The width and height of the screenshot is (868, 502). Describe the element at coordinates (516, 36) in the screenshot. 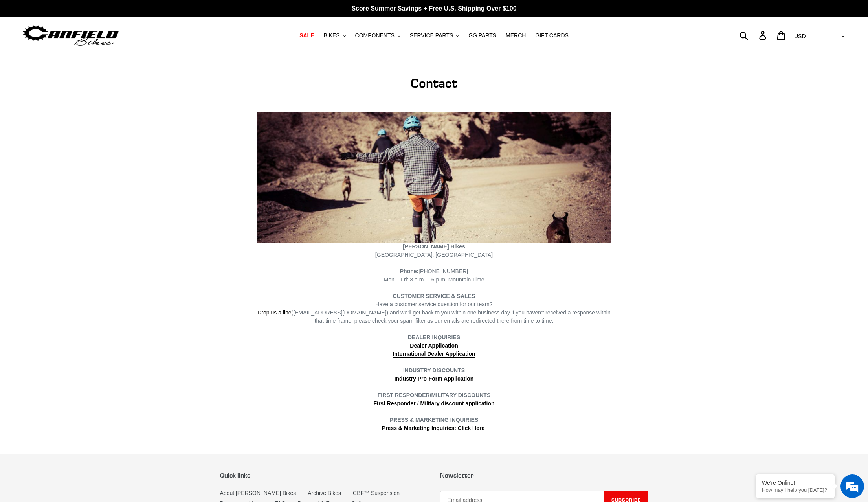

I see `span: MERCH` at that location.